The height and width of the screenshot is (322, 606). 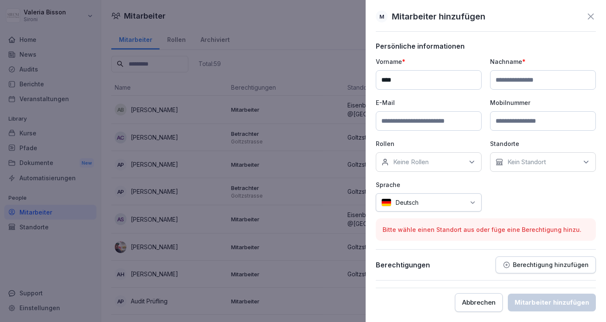 What do you see at coordinates (550, 265) in the screenshot?
I see `p: Berechtigung hinzufügen` at bounding box center [550, 265].